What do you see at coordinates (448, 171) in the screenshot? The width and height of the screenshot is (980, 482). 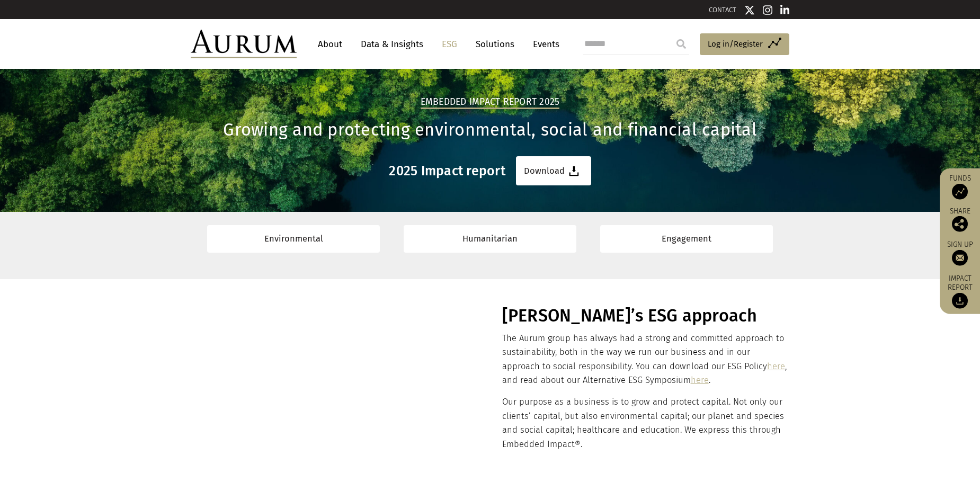 I see `h3: 2025 Impact report` at bounding box center [448, 171].